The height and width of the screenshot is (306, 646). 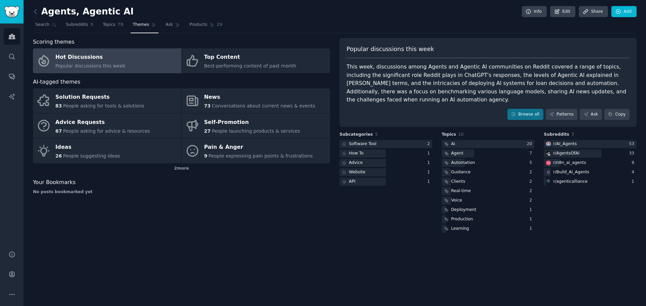 What do you see at coordinates (386, 182) in the screenshot?
I see `a: API1` at bounding box center [386, 182].